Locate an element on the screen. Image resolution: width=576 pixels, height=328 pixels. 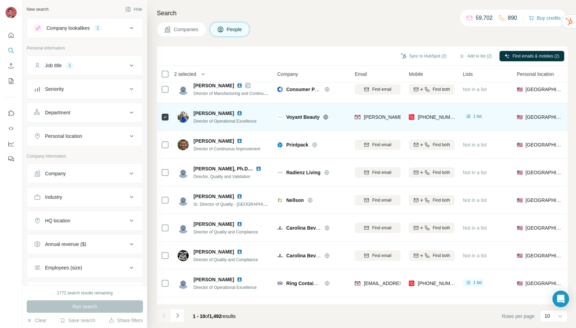
span: 1,492 is located at coordinates (215, 316).